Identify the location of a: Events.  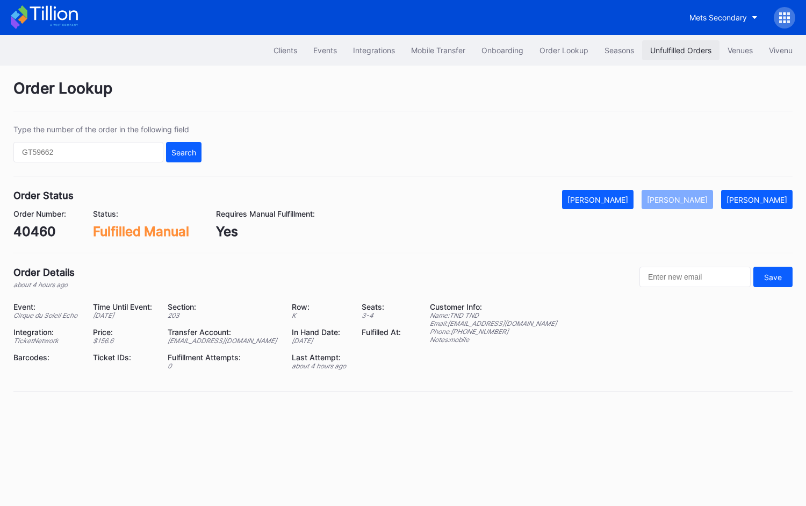
(325, 50).